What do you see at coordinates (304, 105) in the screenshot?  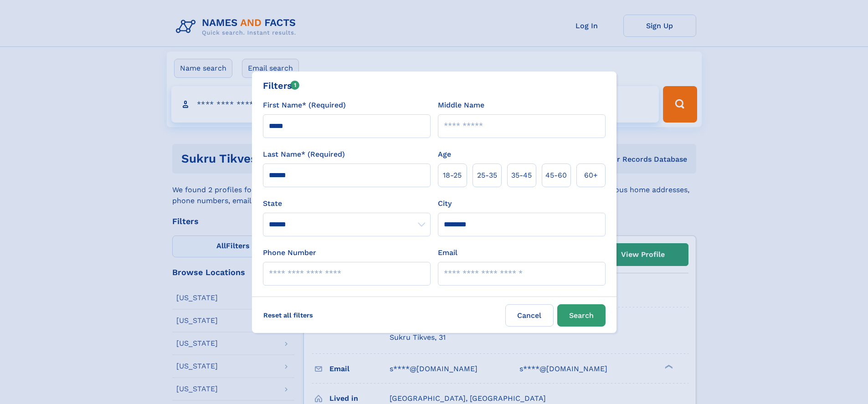 I see `label: First Name* (Required)` at bounding box center [304, 105].